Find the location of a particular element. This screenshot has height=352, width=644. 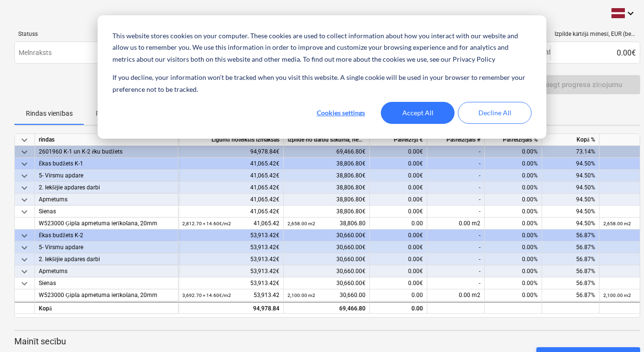

div: Cookie banner is located at coordinates (322, 77).